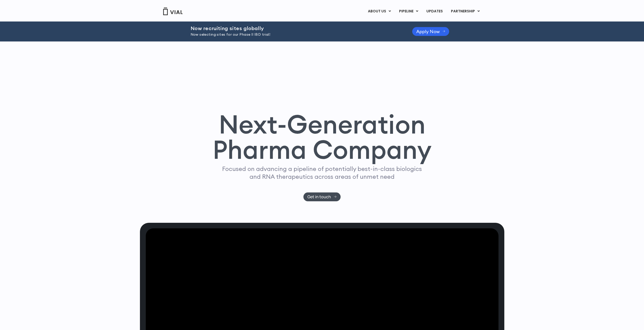 This screenshot has width=644, height=330. I want to click on a: PIPELINEMenu Toggle, so click(409, 11).